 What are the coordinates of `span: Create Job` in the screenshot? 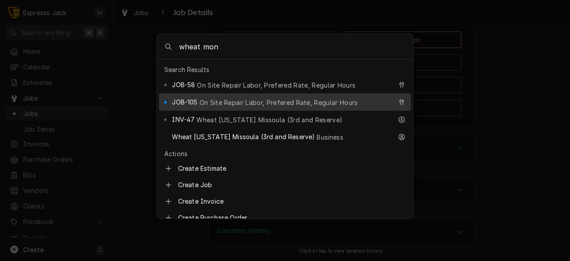 It's located at (292, 185).